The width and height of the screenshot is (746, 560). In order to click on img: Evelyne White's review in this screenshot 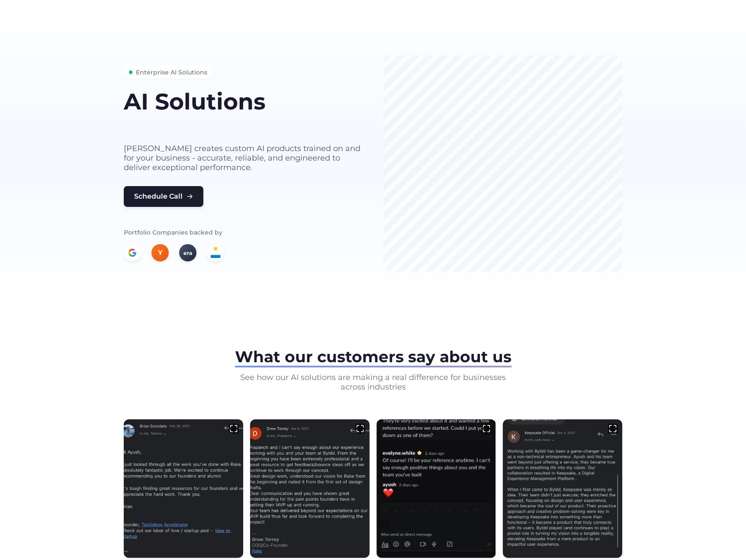, I will do `click(437, 489)`.